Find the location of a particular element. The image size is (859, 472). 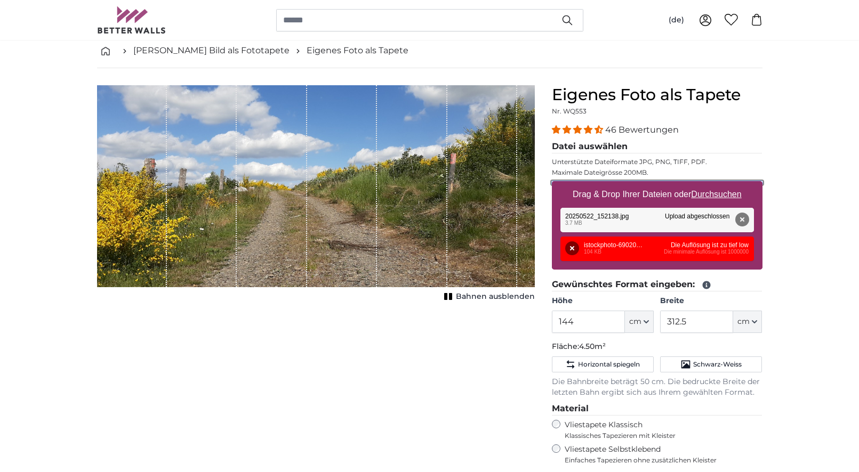

label: Vliestapete Klassisch is located at coordinates (659, 430).